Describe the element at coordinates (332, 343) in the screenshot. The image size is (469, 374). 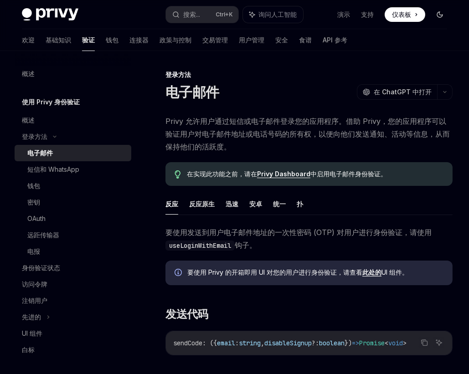
I see `span: boolean` at that location.